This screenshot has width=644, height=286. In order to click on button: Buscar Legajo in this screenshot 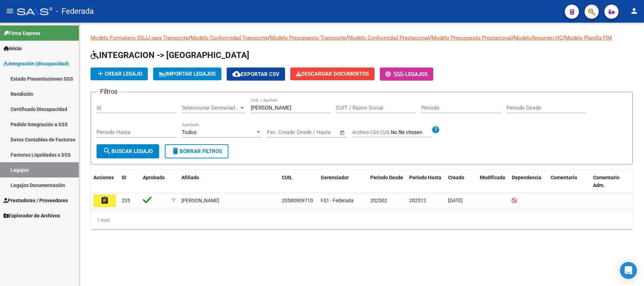, I will do `click(128, 151)`.